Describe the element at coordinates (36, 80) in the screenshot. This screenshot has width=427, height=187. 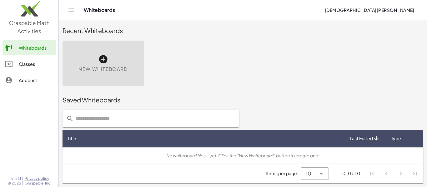
I see `div: Account` at that location.